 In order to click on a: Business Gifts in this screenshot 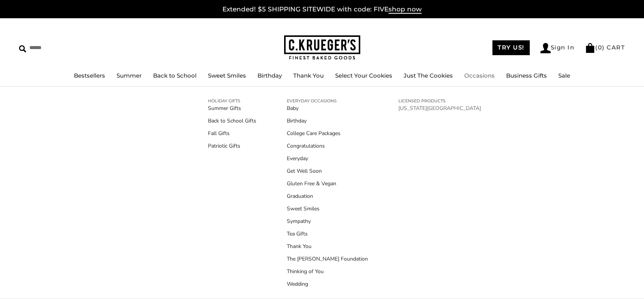, I will do `click(527, 76)`.